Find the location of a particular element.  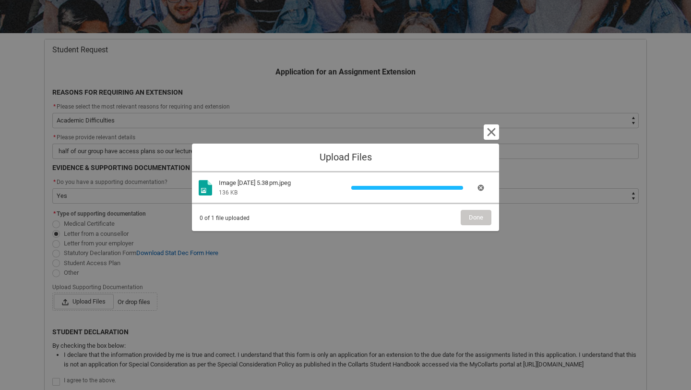

span: 136 is located at coordinates (224, 192).